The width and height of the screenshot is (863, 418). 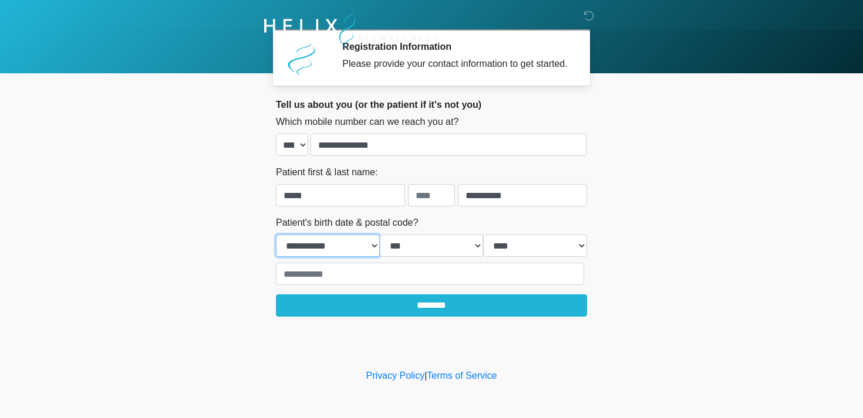 What do you see at coordinates (347, 223) in the screenshot?
I see `label: Patient's birth date & postal code?` at bounding box center [347, 223].